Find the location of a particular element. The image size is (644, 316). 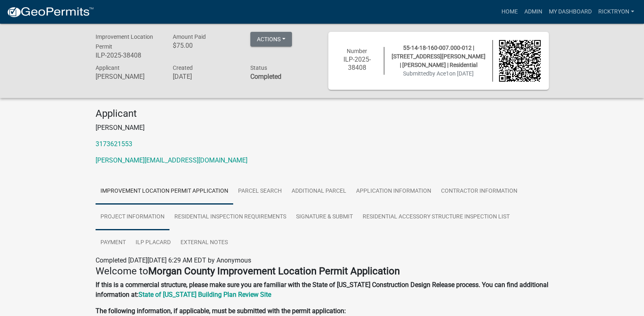

a: ADDITIONAL PARCEL is located at coordinates (319, 192).